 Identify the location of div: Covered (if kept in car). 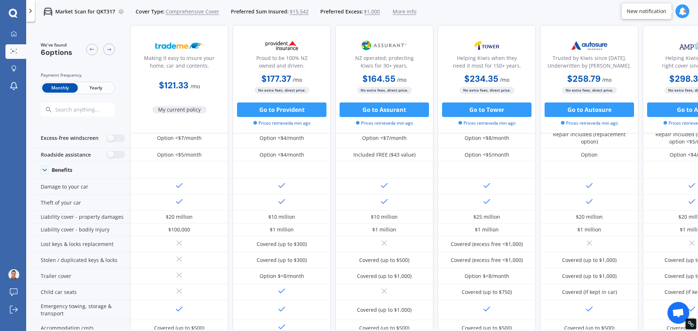
(589, 292).